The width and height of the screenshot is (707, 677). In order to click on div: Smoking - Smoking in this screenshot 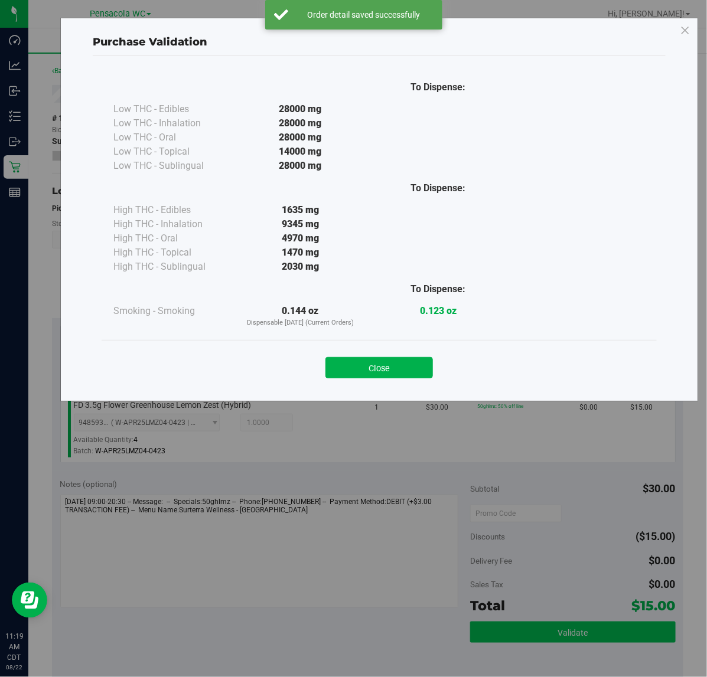, I will do `click(172, 311)`.